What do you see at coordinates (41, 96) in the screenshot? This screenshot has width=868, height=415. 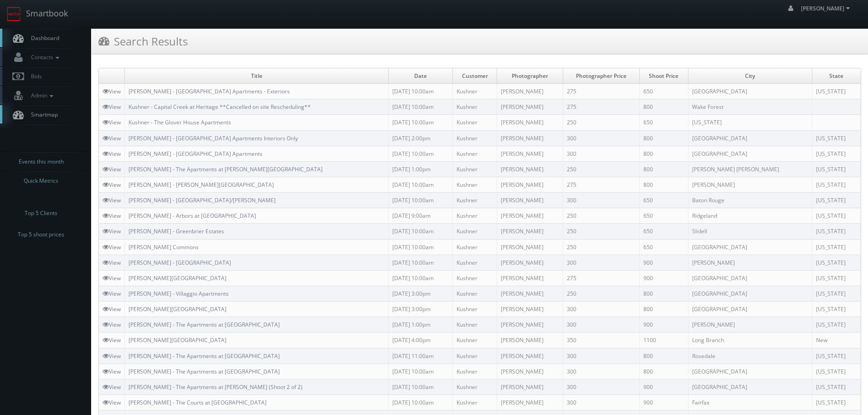 I see `span: Admin` at bounding box center [41, 96].